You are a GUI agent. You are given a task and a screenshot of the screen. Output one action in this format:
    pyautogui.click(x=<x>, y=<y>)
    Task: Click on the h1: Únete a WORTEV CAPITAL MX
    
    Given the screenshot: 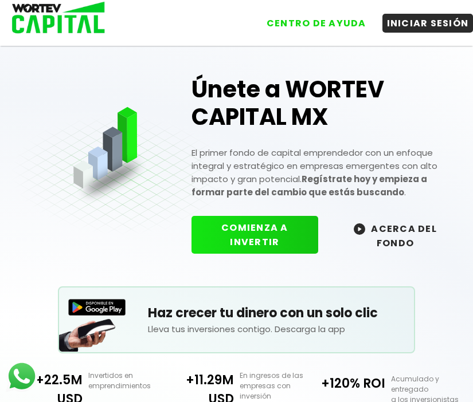 What is the action you would take?
    pyautogui.click(x=326, y=103)
    